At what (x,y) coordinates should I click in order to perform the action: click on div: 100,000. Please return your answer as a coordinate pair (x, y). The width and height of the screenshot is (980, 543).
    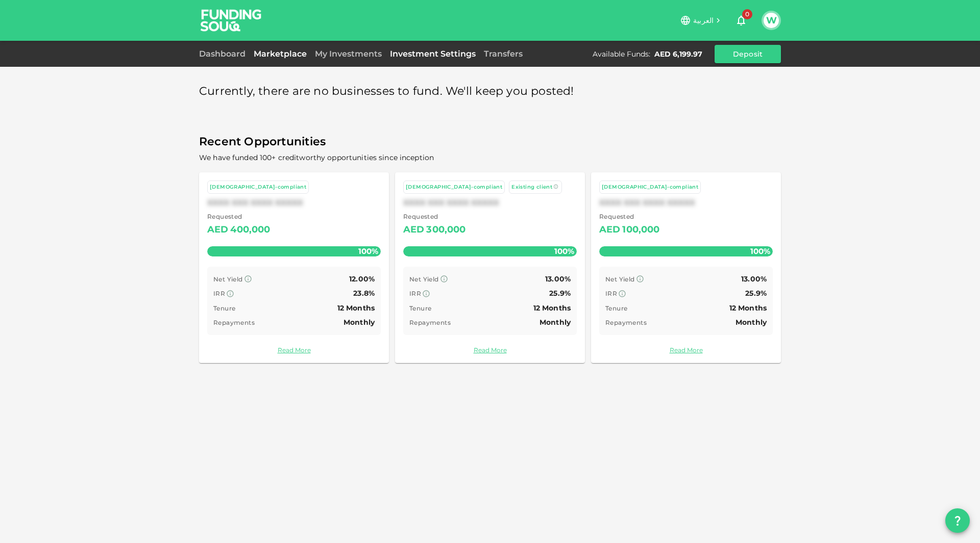
    Looking at the image, I should click on (641, 230).